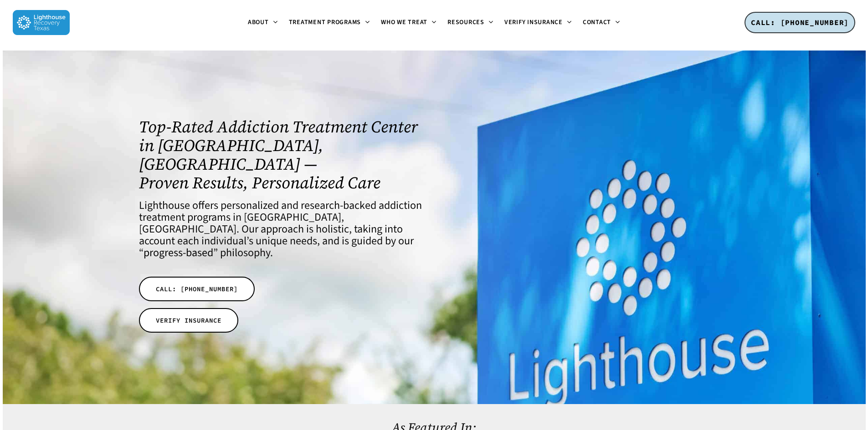 The height and width of the screenshot is (430, 868). Describe the element at coordinates (189, 320) in the screenshot. I see `a: VERIFY INSURANCE` at that location.